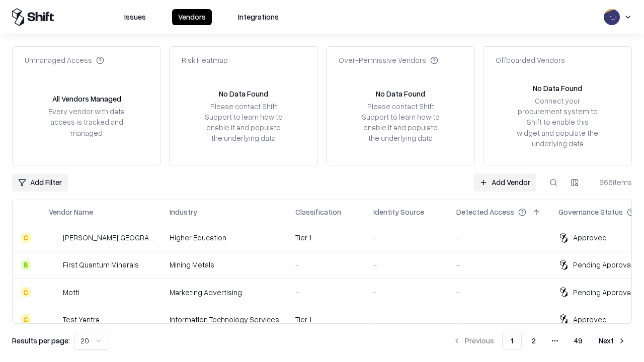 This screenshot has height=362, width=644. What do you see at coordinates (578, 341) in the screenshot?
I see `button: 49` at bounding box center [578, 341].